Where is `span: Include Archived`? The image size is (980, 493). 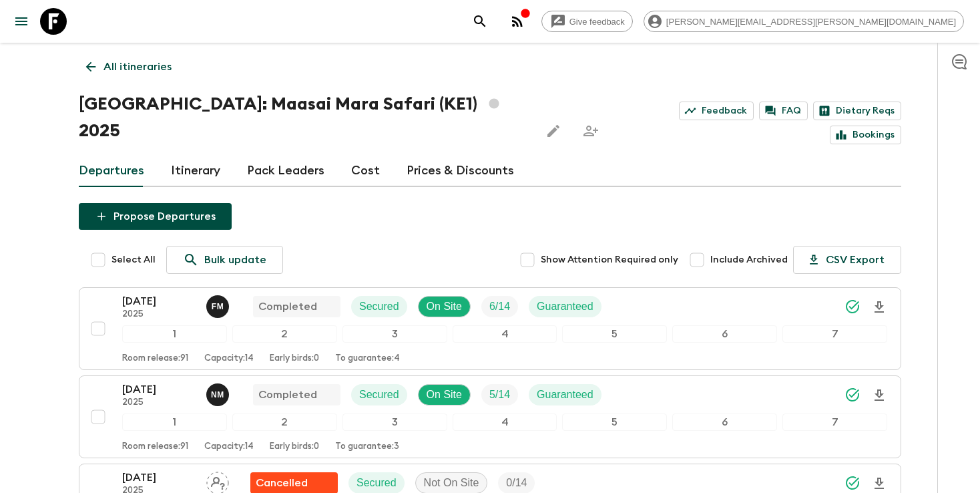 span: Include Archived is located at coordinates (749, 260).